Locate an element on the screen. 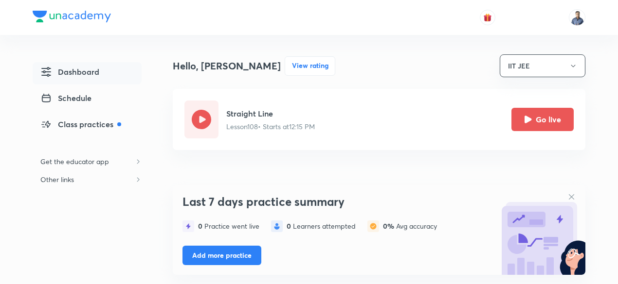 This screenshot has height=284, width=618. h6: Get the educator app is located at coordinates (74, 161).